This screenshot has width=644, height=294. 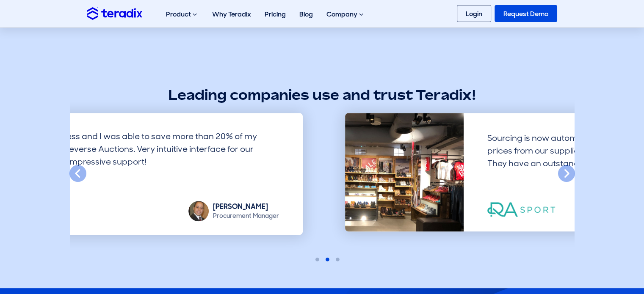 I want to click on button: Previous, so click(x=78, y=174).